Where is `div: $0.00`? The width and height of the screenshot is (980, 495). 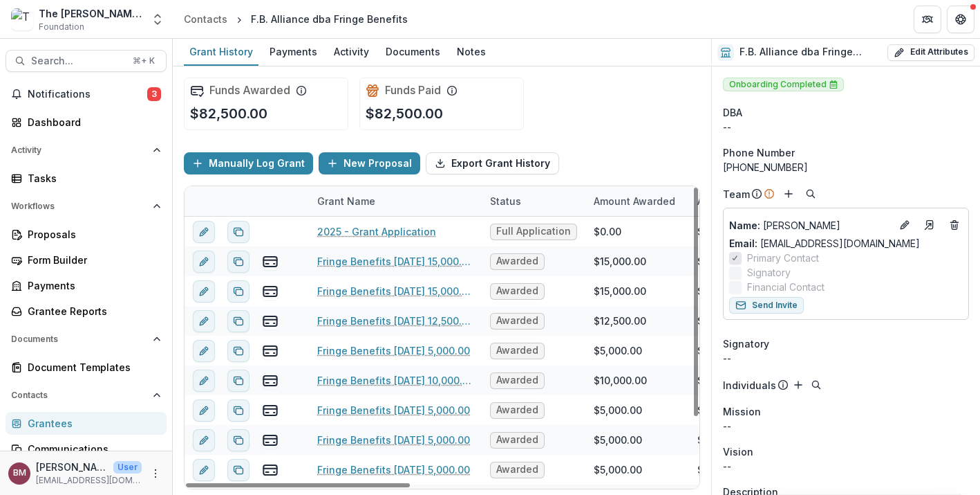
div: $0.00 is located at coordinates (608, 231).